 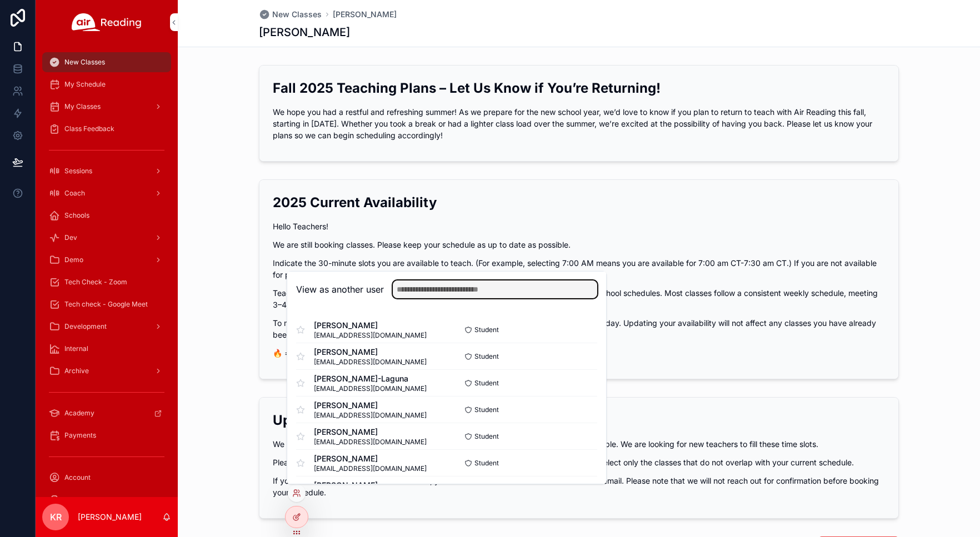 What do you see at coordinates (106, 171) in the screenshot?
I see `a: Sessions` at bounding box center [106, 171].